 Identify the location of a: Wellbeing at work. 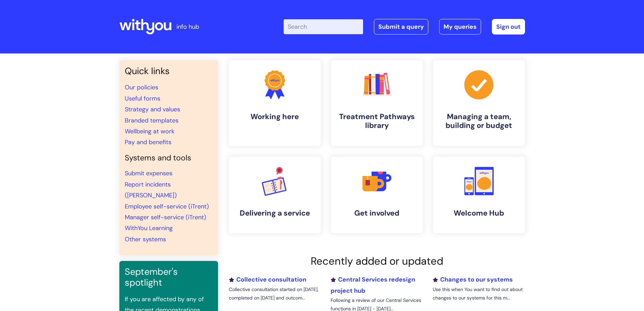
(149, 131).